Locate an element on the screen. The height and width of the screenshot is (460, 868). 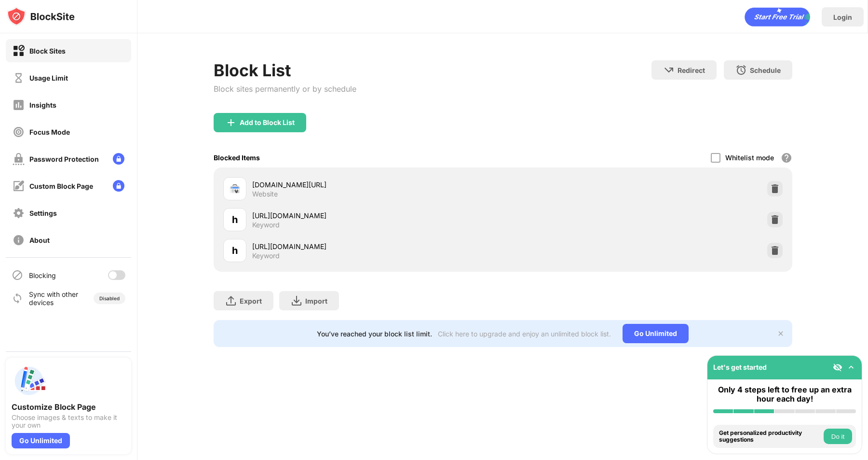
div: Redirect is located at coordinates (691, 70).